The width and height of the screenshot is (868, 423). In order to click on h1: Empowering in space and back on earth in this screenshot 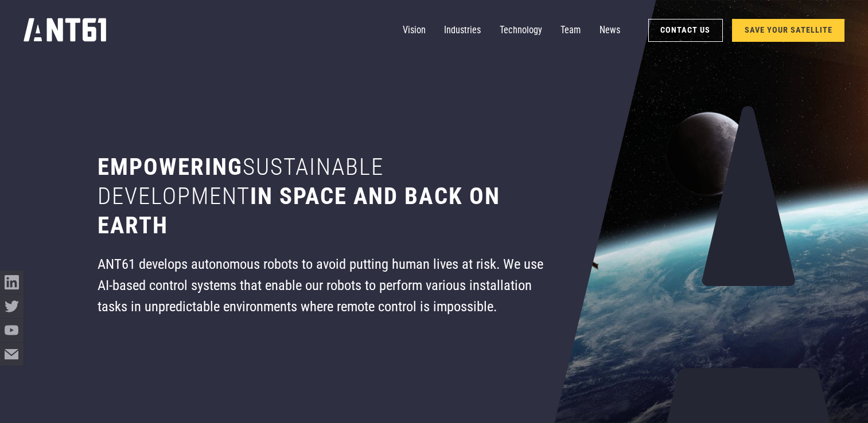, I will do `click(323, 196)`.